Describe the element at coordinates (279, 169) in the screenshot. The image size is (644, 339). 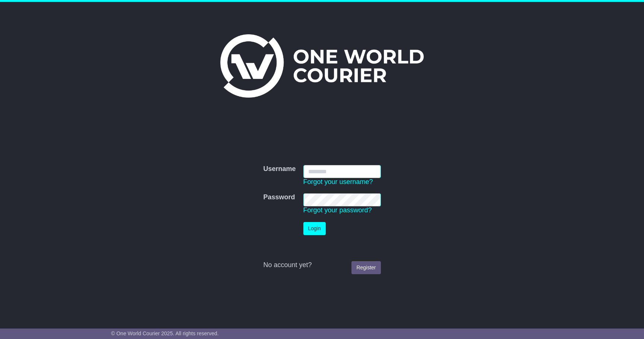
I see `label: Username` at that location.